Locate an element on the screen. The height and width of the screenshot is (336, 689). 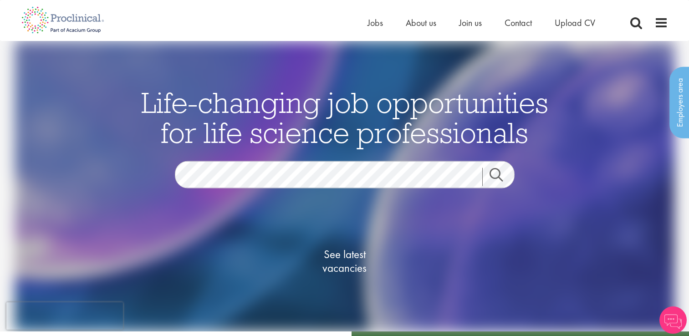
a: About us is located at coordinates (421, 23).